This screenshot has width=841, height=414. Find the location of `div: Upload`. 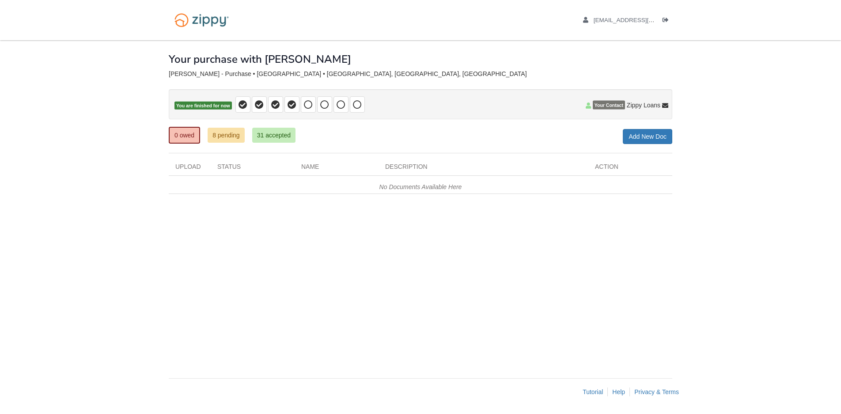

div: Upload is located at coordinates (189, 169).